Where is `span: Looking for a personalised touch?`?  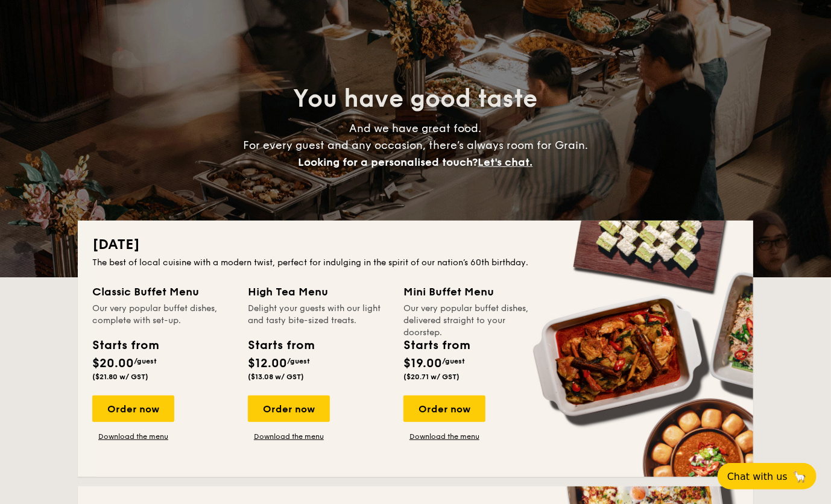 span: Looking for a personalised touch? is located at coordinates (389, 162).